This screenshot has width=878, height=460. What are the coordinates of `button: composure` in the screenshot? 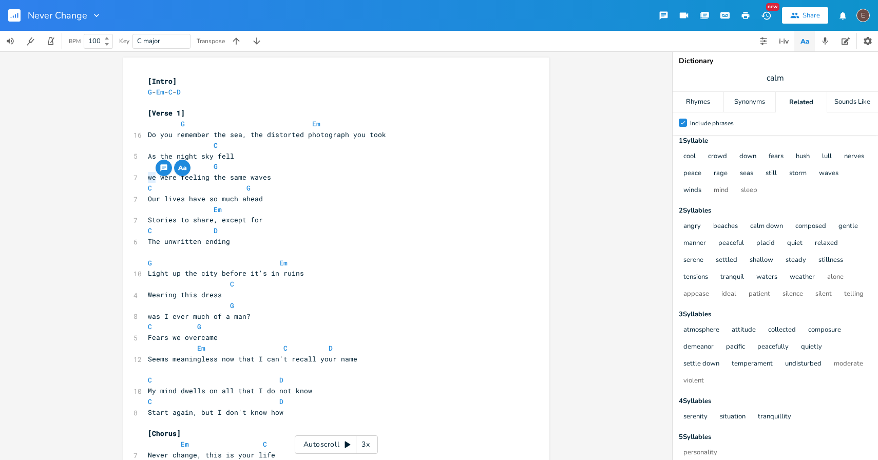 It's located at (825, 330).